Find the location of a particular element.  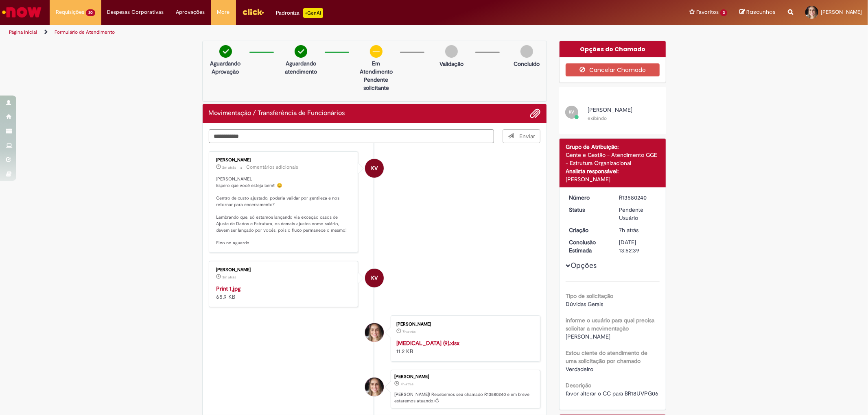

p: Validação is located at coordinates (452, 64).